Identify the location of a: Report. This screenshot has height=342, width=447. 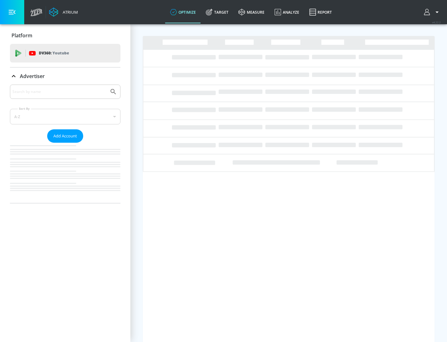
(320, 12).